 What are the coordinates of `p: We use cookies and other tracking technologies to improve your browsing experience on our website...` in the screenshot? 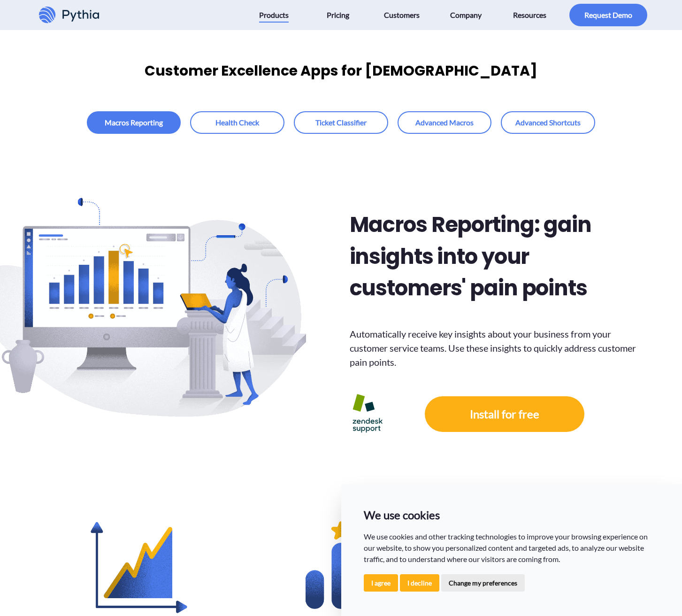 It's located at (512, 548).